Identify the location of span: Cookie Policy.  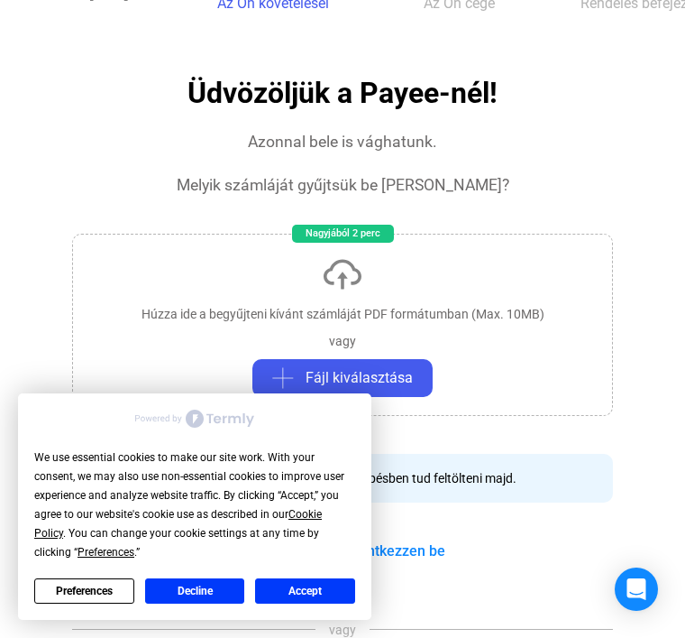
(178, 523).